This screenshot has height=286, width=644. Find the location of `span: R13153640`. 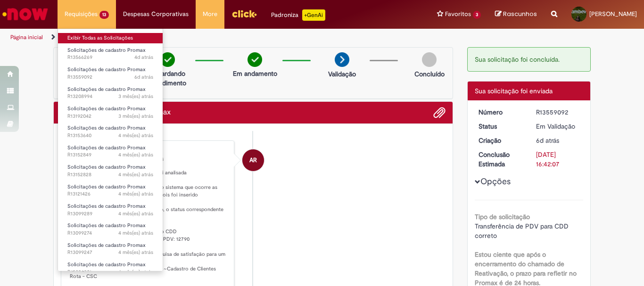

span: R13153640 is located at coordinates (110, 136).